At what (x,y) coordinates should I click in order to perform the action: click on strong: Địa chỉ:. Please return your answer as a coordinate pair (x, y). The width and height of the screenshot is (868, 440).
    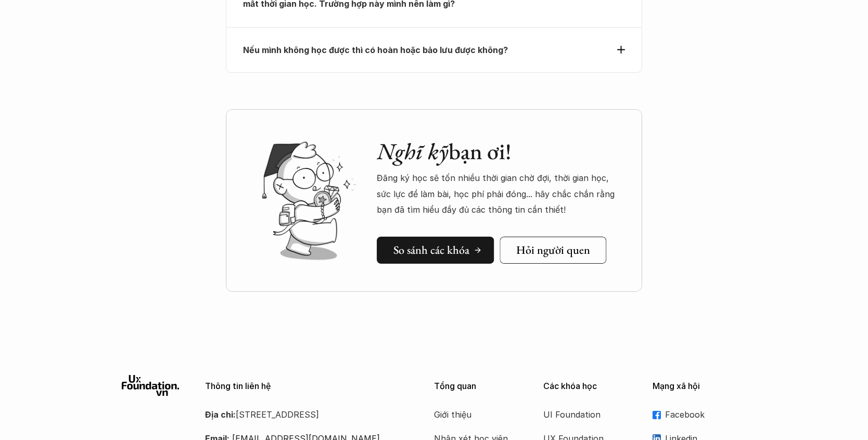
    Looking at the image, I should click on (220, 415).